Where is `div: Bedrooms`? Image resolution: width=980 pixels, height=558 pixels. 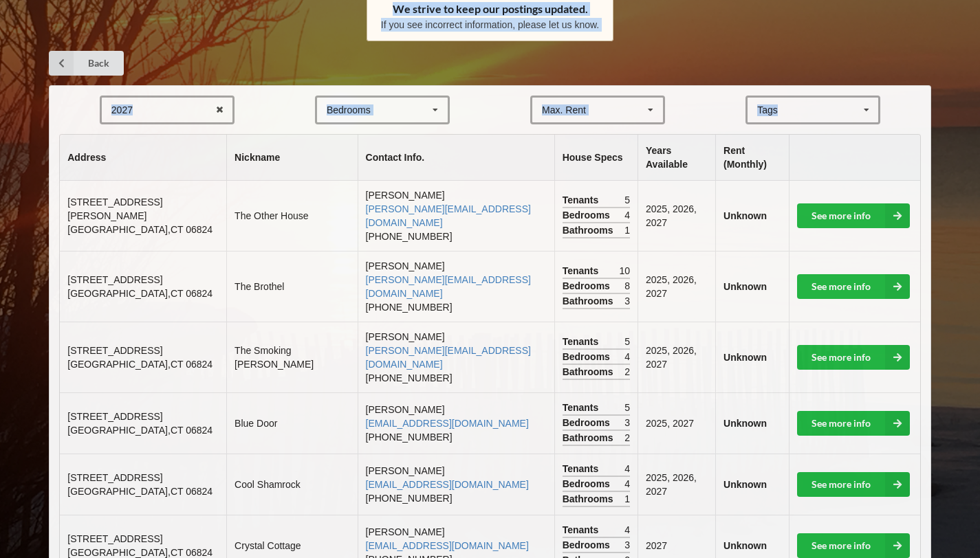 div: Bedrooms is located at coordinates (349, 110).